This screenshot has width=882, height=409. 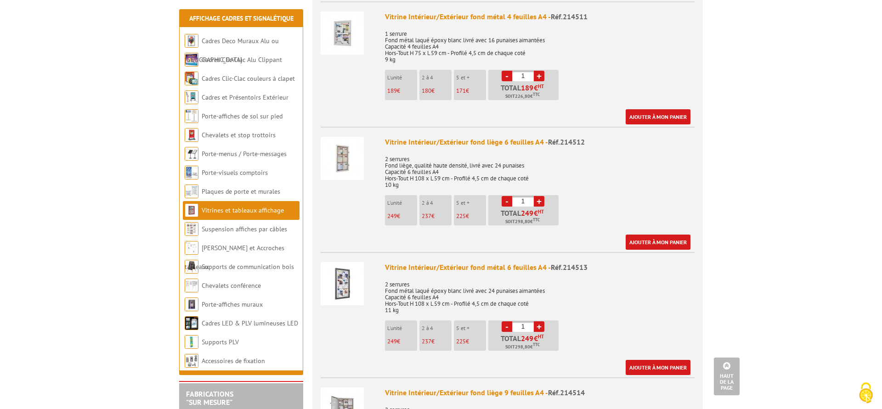 I want to click on div: Vitrine Intérieur/Extérieur fond métal 4 feuilles A4 -, so click(x=540, y=17).